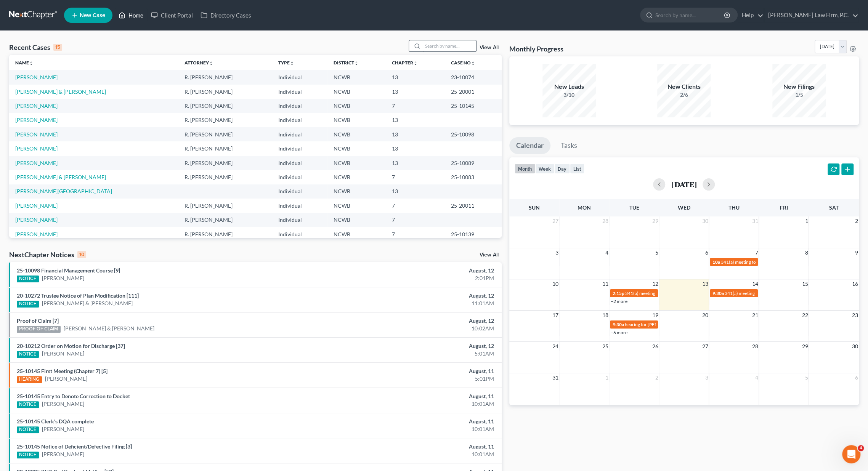  I want to click on span: 22, so click(805, 316).